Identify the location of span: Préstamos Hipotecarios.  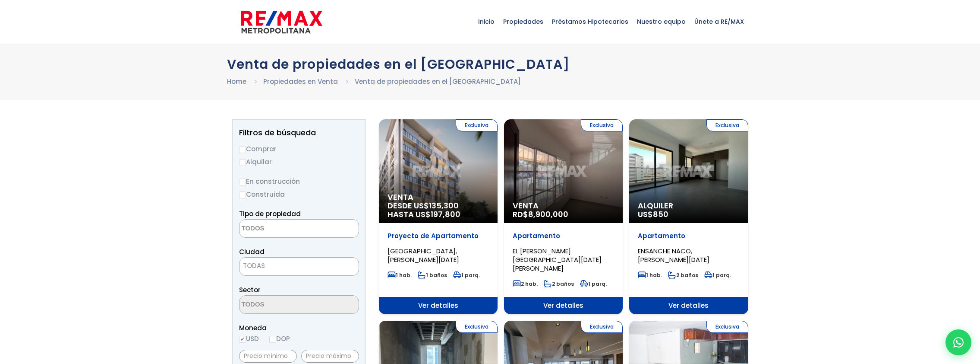
(590, 22).